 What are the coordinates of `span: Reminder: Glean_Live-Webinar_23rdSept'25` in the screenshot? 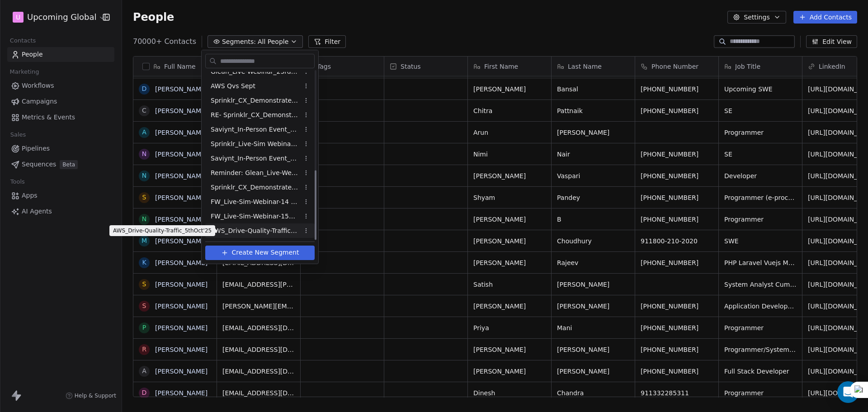 It's located at (255, 173).